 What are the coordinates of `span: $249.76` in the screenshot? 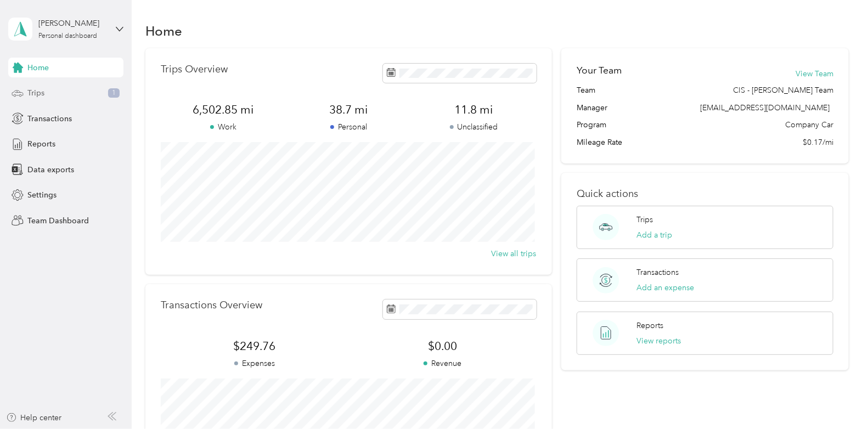 It's located at (255, 346).